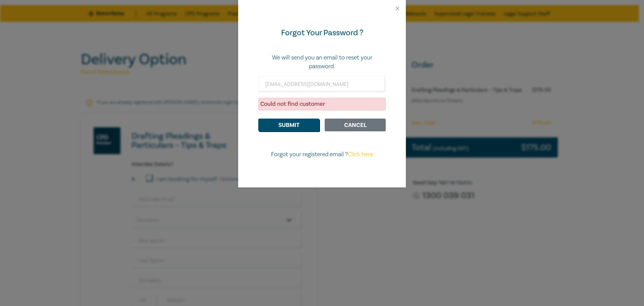 The image size is (644, 306). What do you see at coordinates (397, 8) in the screenshot?
I see `button: Close` at bounding box center [397, 8].